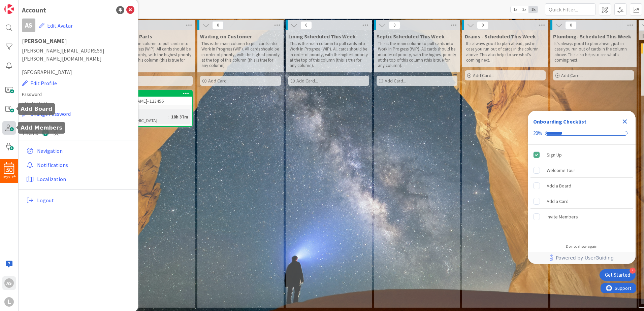  I want to click on span: 1x, so click(515, 10).